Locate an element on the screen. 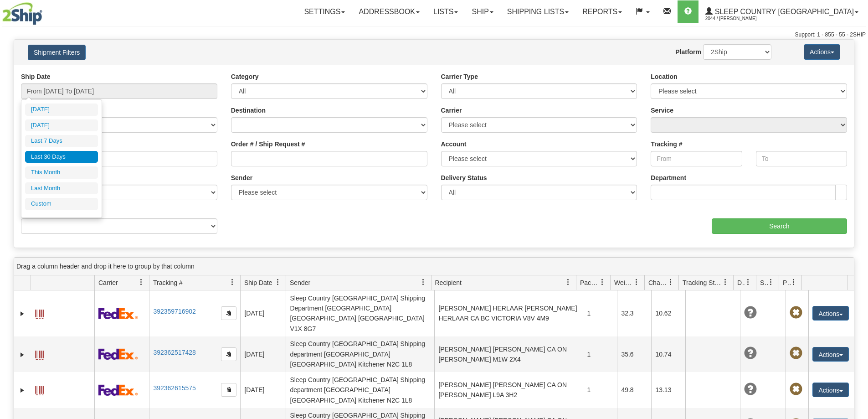 Image resolution: width=868 pixels, height=419 pixels. td: 13.13 is located at coordinates (668, 390).